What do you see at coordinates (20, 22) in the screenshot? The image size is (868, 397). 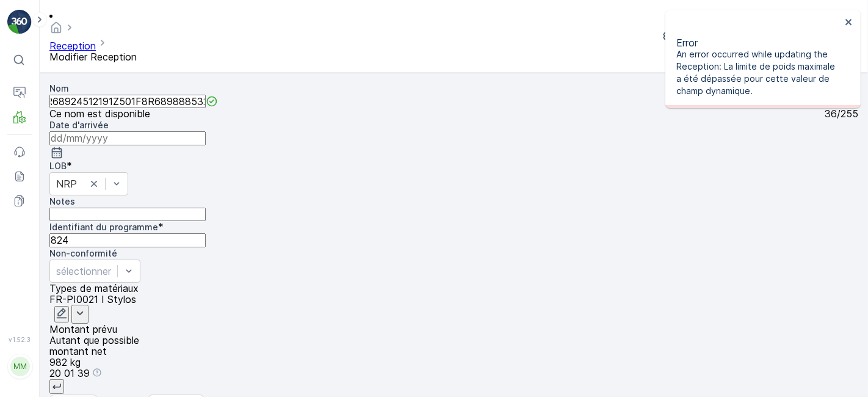 I see `img: logo` at bounding box center [20, 22].